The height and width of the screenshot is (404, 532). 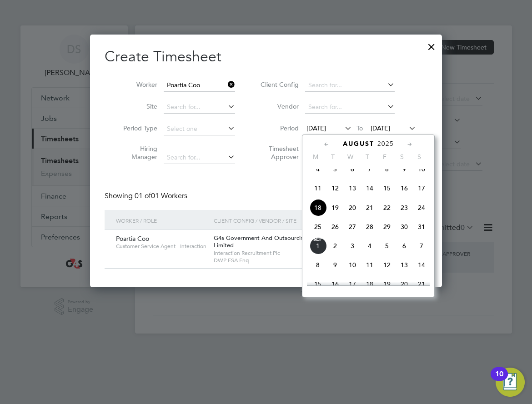 I want to click on span: F, so click(x=385, y=157).